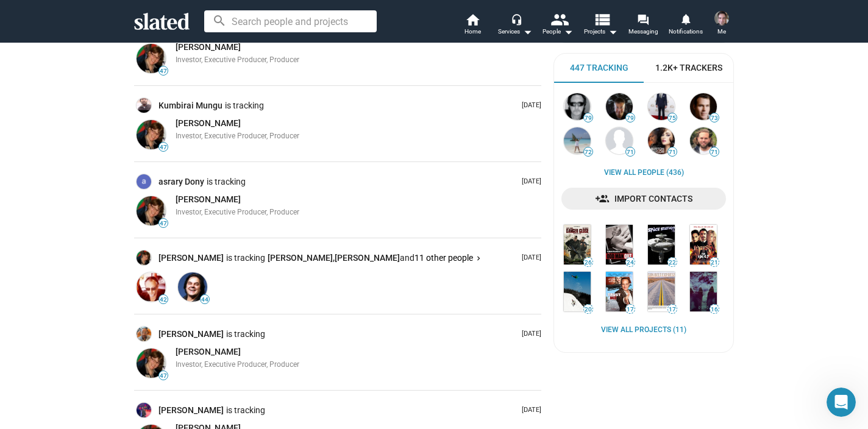 Image resolution: width=868 pixels, height=429 pixels. Describe the element at coordinates (290, 22) in the screenshot. I see `input: Search people and projects` at that location.